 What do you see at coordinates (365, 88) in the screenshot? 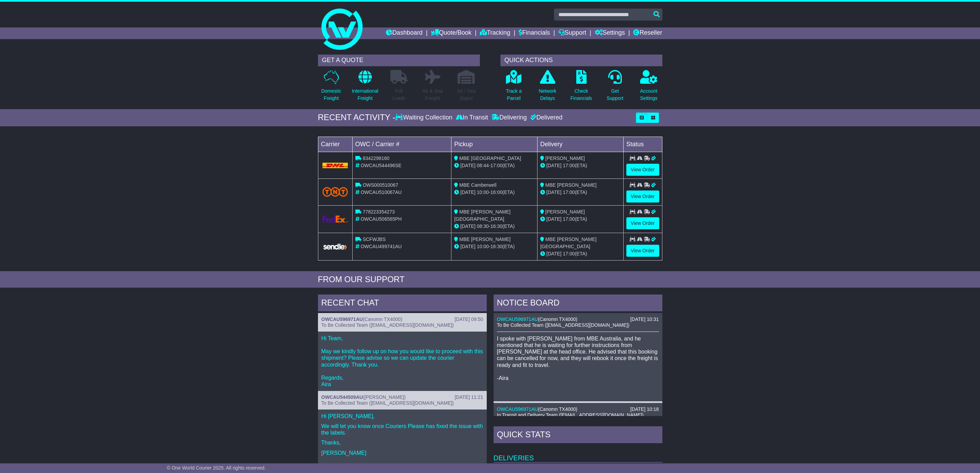
I see `a: InternationalFreight` at bounding box center [365, 88].